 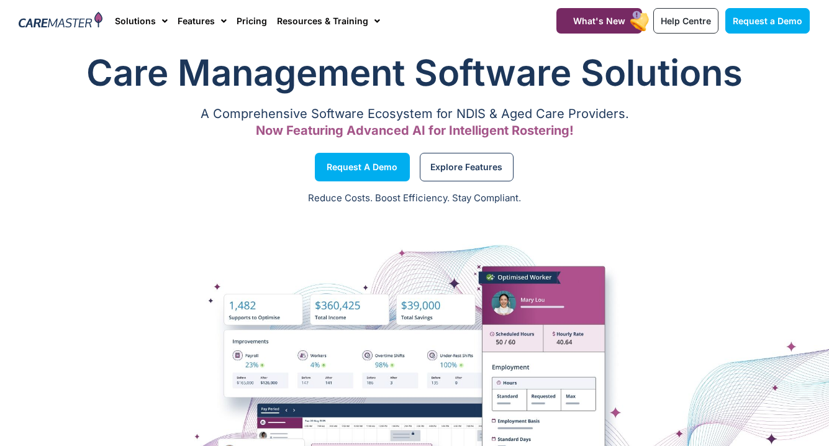 What do you see at coordinates (467, 167) in the screenshot?
I see `a: Explore Features` at bounding box center [467, 167].